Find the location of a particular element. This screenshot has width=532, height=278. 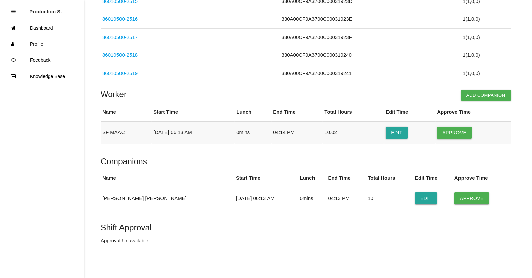

td: 10 is located at coordinates (389, 198).